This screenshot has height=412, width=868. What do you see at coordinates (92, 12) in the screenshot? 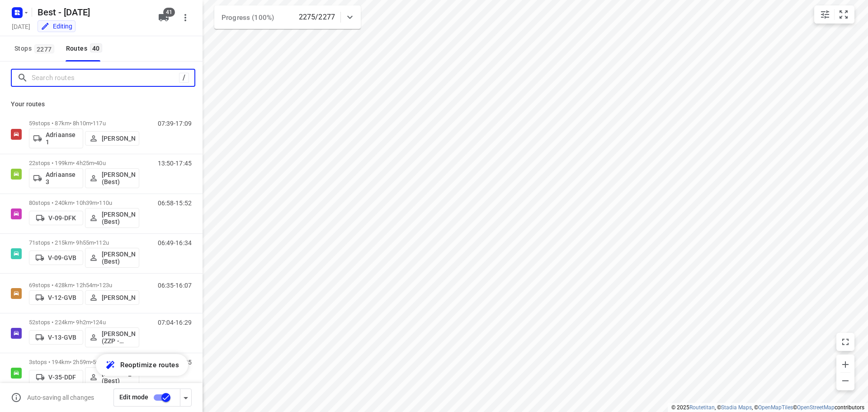
I see `h5: Rename` at bounding box center [92, 12].